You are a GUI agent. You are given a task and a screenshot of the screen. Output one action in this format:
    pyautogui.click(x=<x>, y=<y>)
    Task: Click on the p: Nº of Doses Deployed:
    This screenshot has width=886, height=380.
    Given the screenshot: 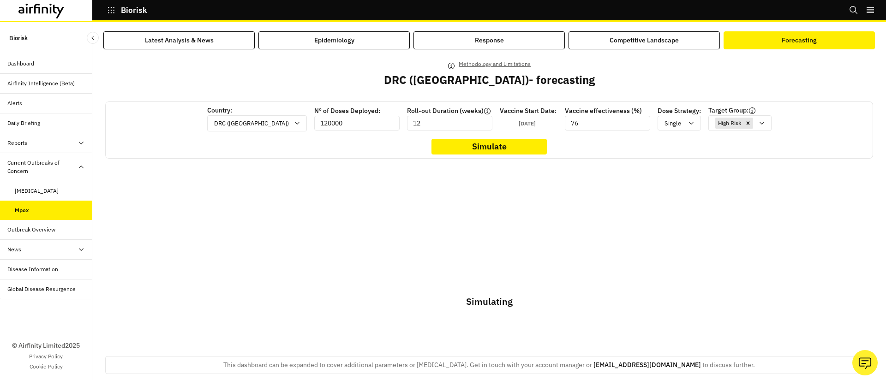 What is the action you would take?
    pyautogui.click(x=357, y=111)
    